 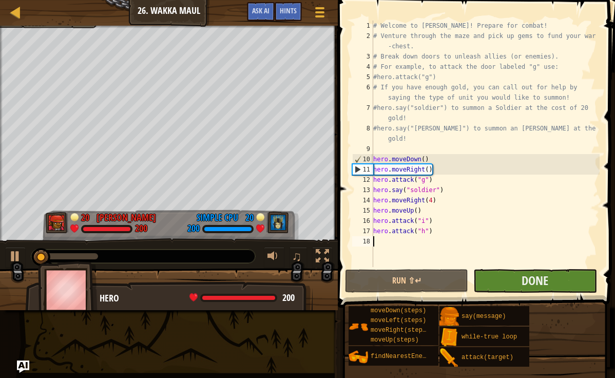 What do you see at coordinates (395, 340) in the screenshot?
I see `span: moveUp(steps)` at bounding box center [395, 340].